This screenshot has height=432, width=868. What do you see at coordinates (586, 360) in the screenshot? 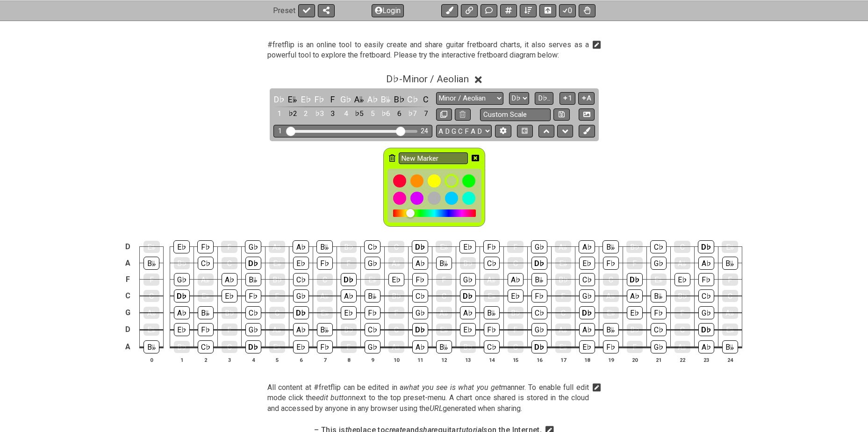
I see `th: 18` at bounding box center [586, 360].